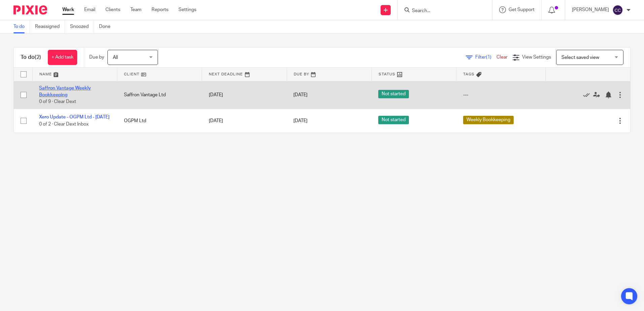  I want to click on span: Select saved view, so click(580, 58).